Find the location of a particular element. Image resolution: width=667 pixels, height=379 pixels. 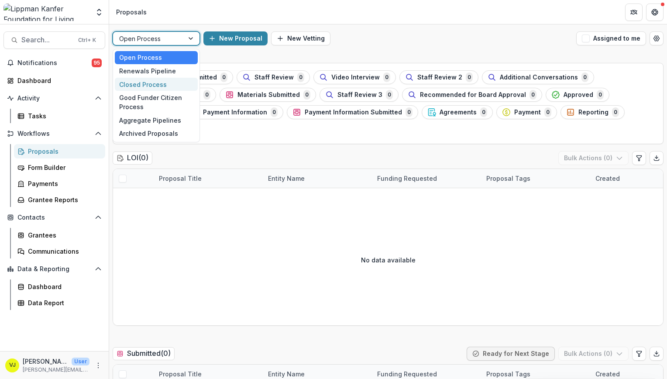

span: Activity is located at coordinates (54, 98).